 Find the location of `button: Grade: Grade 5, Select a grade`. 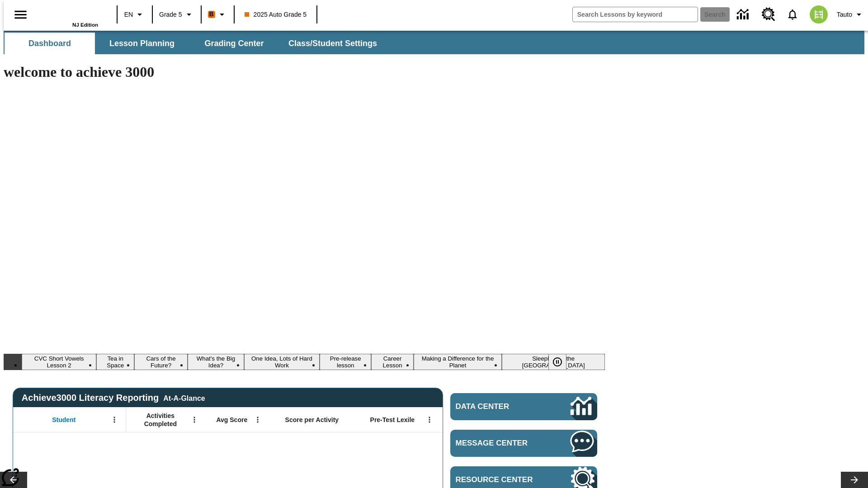

button: Grade: Grade 5, Select a grade is located at coordinates (176, 15).